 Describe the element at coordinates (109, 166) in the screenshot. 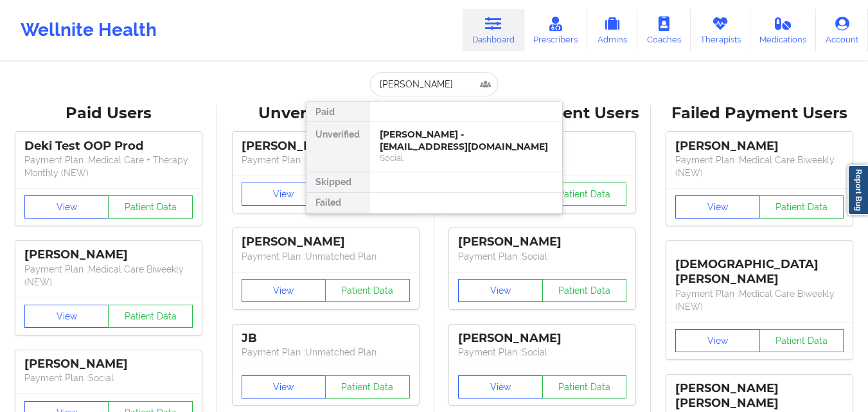

I see `p: Payment Plan : Medical Care + Therapy Monthly (NEW)` at that location.